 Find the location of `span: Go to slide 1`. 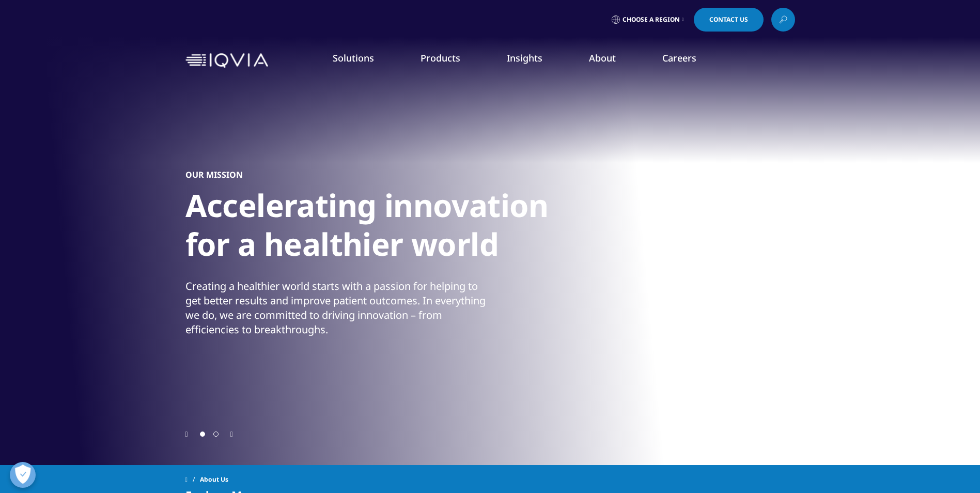

span: Go to slide 1 is located at coordinates (203, 434).